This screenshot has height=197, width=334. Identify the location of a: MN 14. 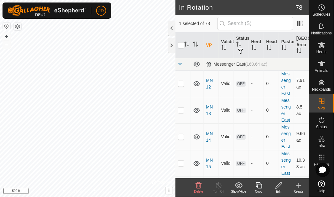
(209, 137).